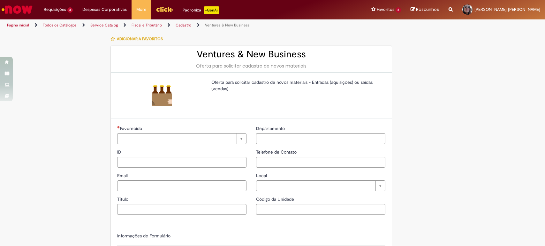 The image size is (545, 246). What do you see at coordinates (262, 176) in the screenshot?
I see `span: Local` at bounding box center [262, 176].